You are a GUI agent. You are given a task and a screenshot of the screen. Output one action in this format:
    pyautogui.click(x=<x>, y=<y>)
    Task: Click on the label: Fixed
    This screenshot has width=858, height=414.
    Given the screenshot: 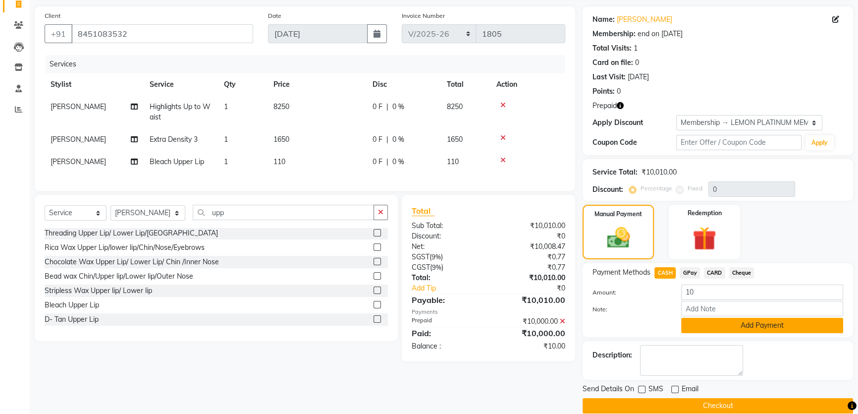 What is the action you would take?
    pyautogui.click(x=695, y=188)
    